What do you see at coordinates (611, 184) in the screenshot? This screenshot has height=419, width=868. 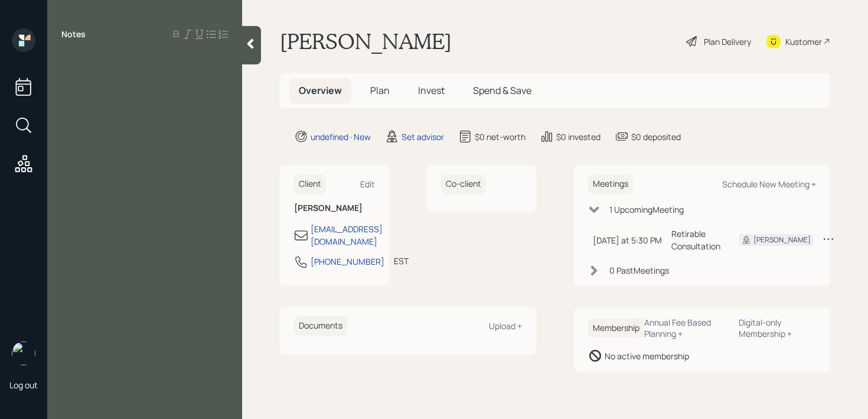 I see `h6: Meetings` at bounding box center [611, 184].